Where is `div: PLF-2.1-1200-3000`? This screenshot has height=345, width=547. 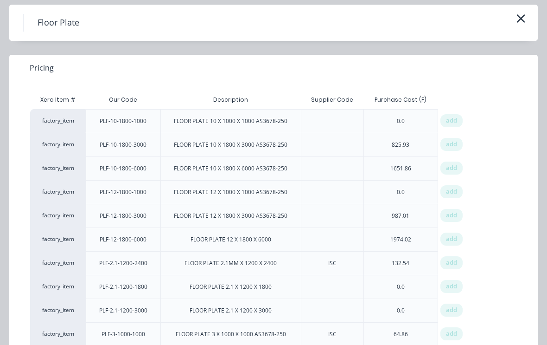
div: PLF-2.1-1200-3000 is located at coordinates (123, 310).